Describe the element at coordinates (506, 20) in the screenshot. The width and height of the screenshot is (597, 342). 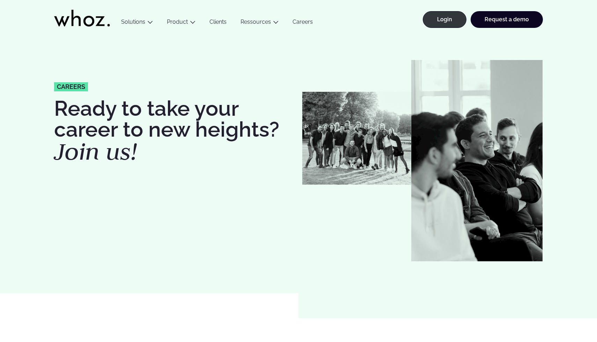
I see `a: Request a demo` at that location.